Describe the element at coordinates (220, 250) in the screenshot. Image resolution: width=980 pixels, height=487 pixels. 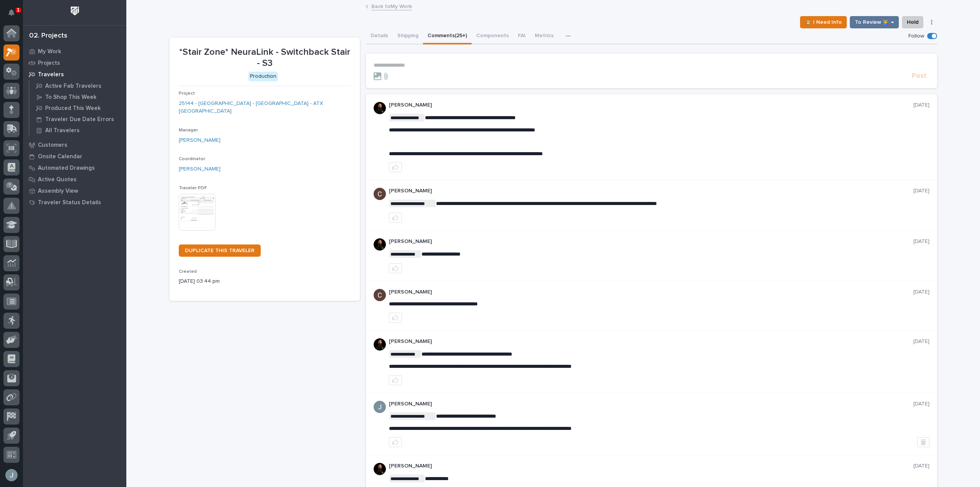
I see `span: DUPLICATE THIS TRAVELER` at that location.